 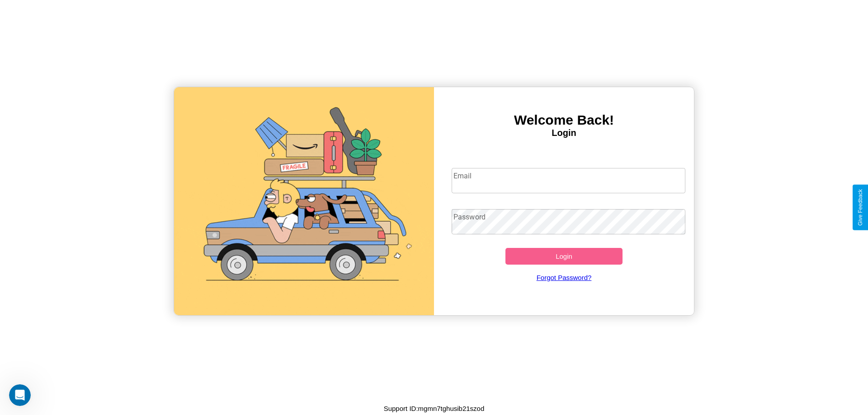 I want to click on img: gif, so click(x=304, y=201).